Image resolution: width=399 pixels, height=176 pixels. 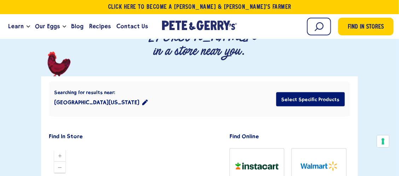 I want to click on input: Search, so click(x=319, y=27).